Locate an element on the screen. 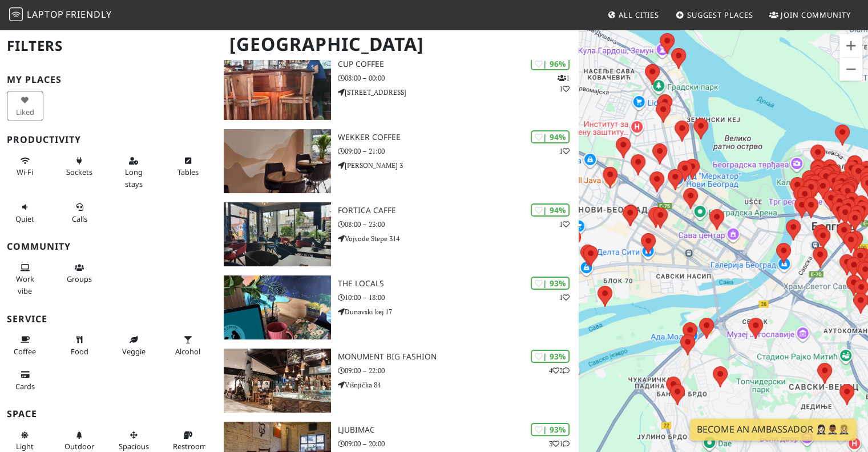  h3: My Places is located at coordinates (108, 79).